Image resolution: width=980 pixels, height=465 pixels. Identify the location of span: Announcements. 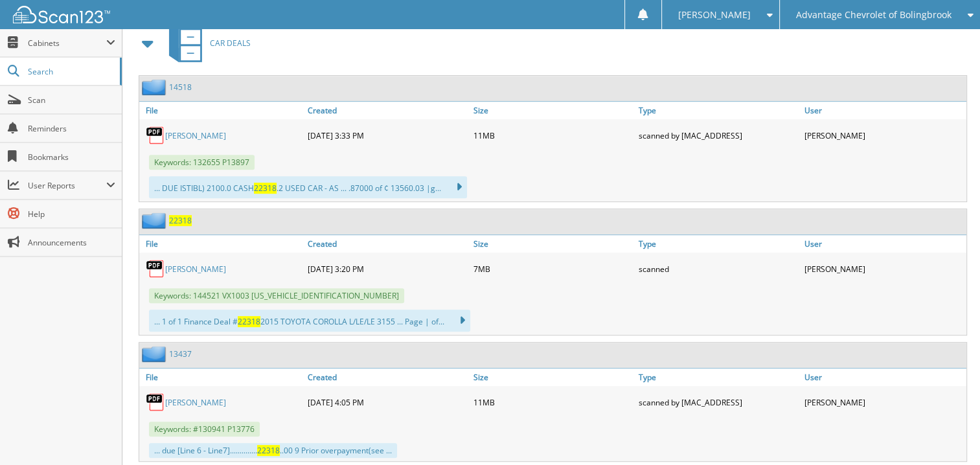
(71, 242).